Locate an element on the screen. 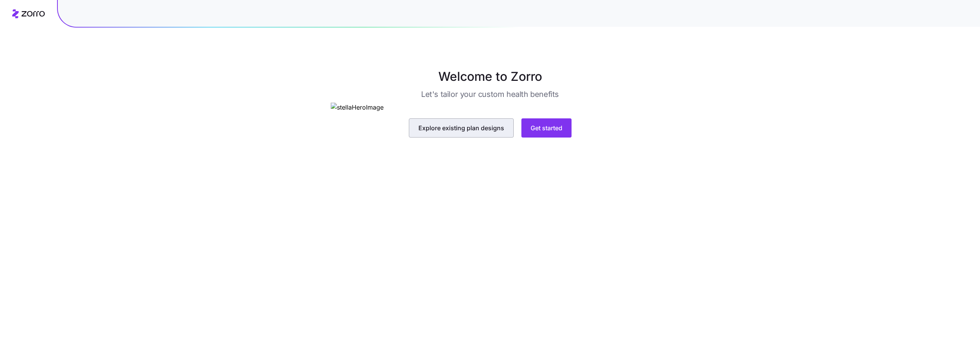  h1: Welcome to Zorro is located at coordinates (490, 76).